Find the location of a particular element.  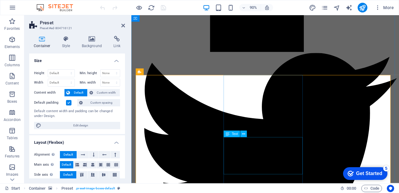

label: Min. width is located at coordinates (90, 82).